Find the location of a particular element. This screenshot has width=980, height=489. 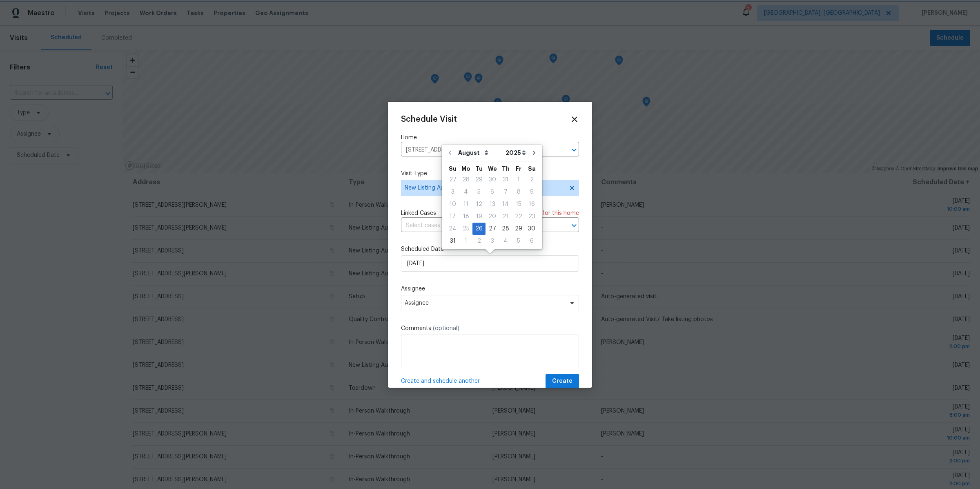

div: Mon Sep 01 2025 is located at coordinates (466, 241).